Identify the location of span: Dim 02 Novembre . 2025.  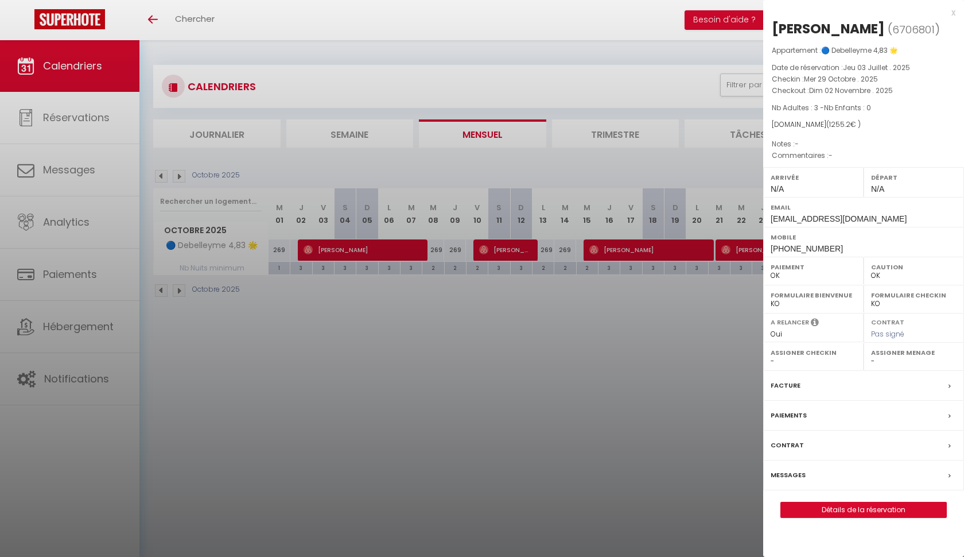
(851, 90).